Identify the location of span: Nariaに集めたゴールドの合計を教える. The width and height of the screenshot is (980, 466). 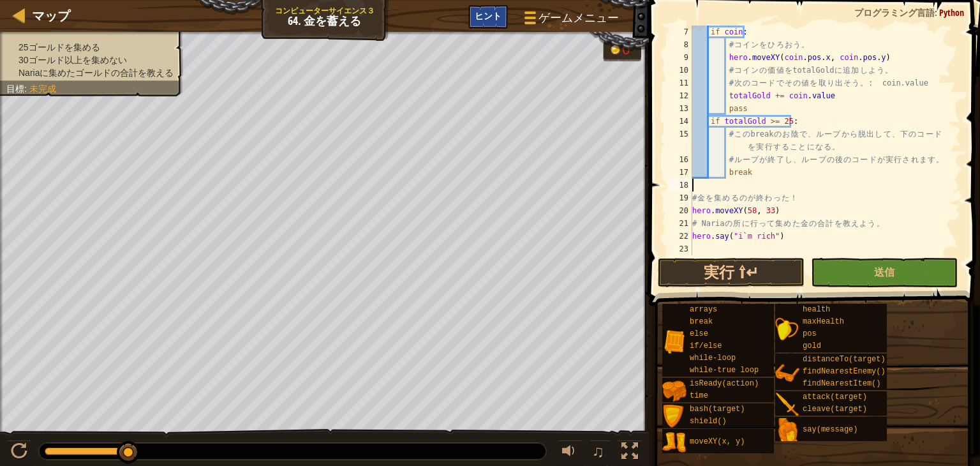
(96, 73).